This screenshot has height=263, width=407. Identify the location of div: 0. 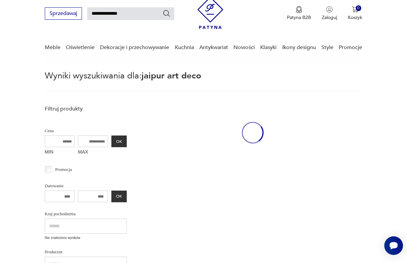
(358, 8).